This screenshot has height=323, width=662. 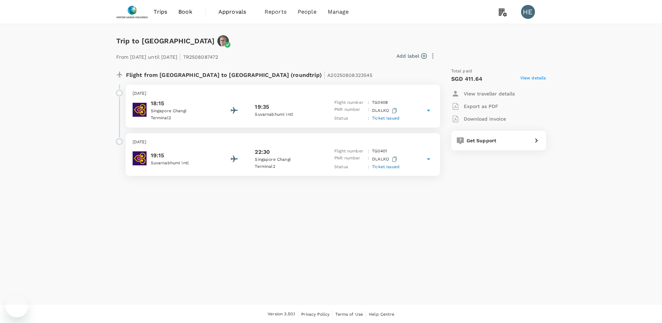 What do you see at coordinates (315, 314) in the screenshot?
I see `a: Privacy Policy` at bounding box center [315, 314].